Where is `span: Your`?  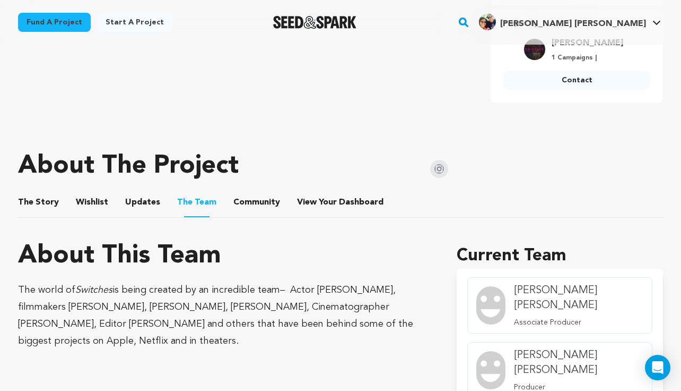
span: Your is located at coordinates (341, 202).